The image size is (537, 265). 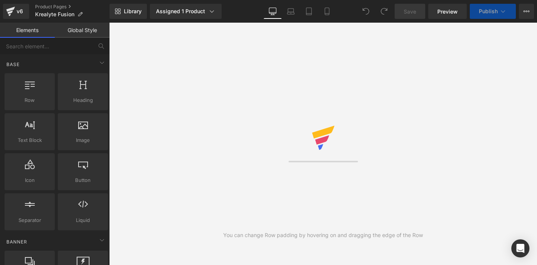 I want to click on span: Save, so click(x=410, y=11).